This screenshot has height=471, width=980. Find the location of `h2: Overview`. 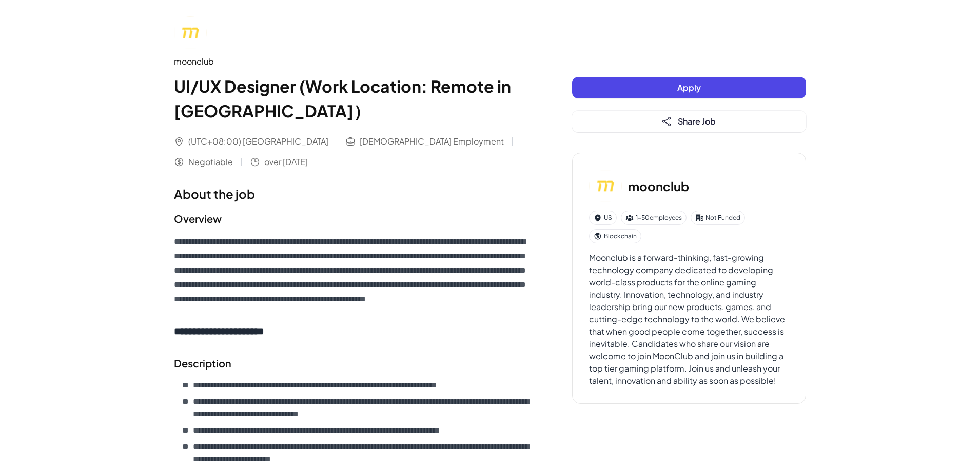

h2: Overview is located at coordinates (352, 219).